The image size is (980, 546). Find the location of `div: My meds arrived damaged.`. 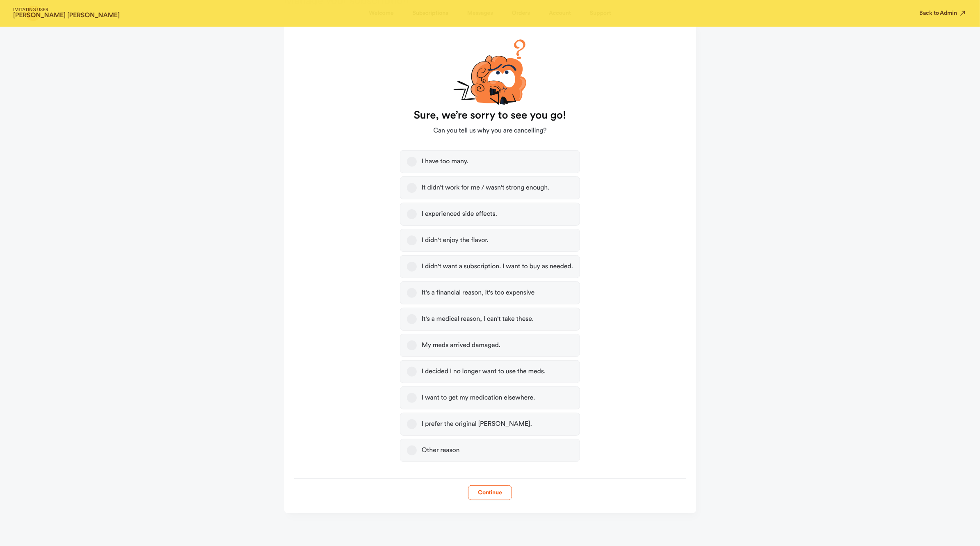

div: My meds arrived damaged. is located at coordinates (461, 346).